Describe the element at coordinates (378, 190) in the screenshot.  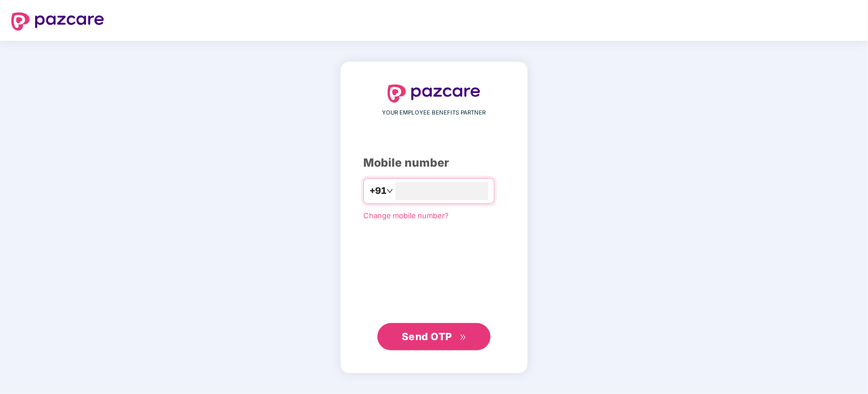
I see `span: +91` at that location.